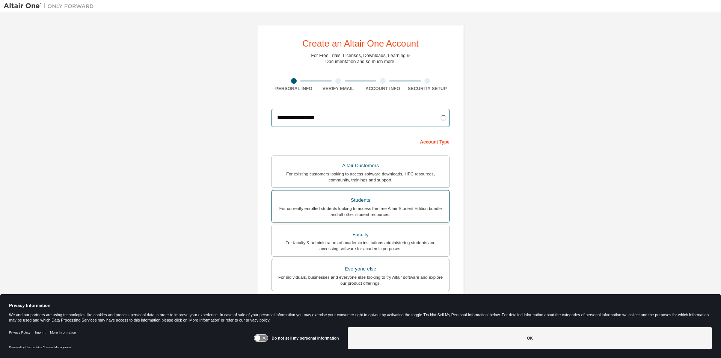 This screenshot has width=721, height=358. What do you see at coordinates (361, 200) in the screenshot?
I see `div: Students` at bounding box center [361, 200].